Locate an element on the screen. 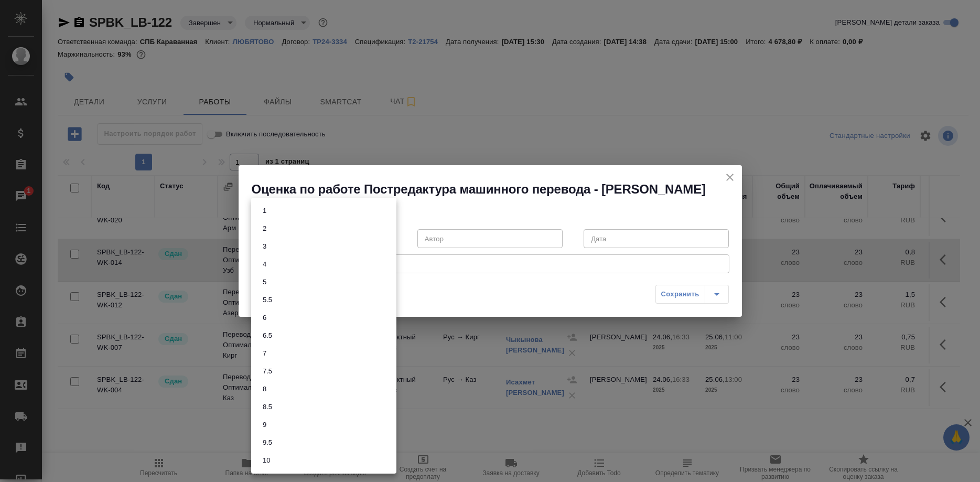 Image resolution: width=980 pixels, height=482 pixels. button: 8.5 is located at coordinates (267, 407).